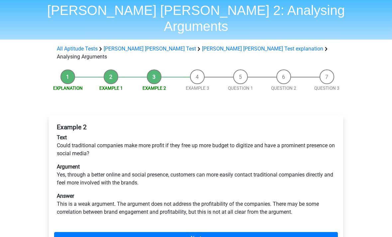  What do you see at coordinates (196, 146) in the screenshot?
I see `p: Could traditional companies make more profit if they free up more budget to digitize and have a p...` at bounding box center [196, 146].